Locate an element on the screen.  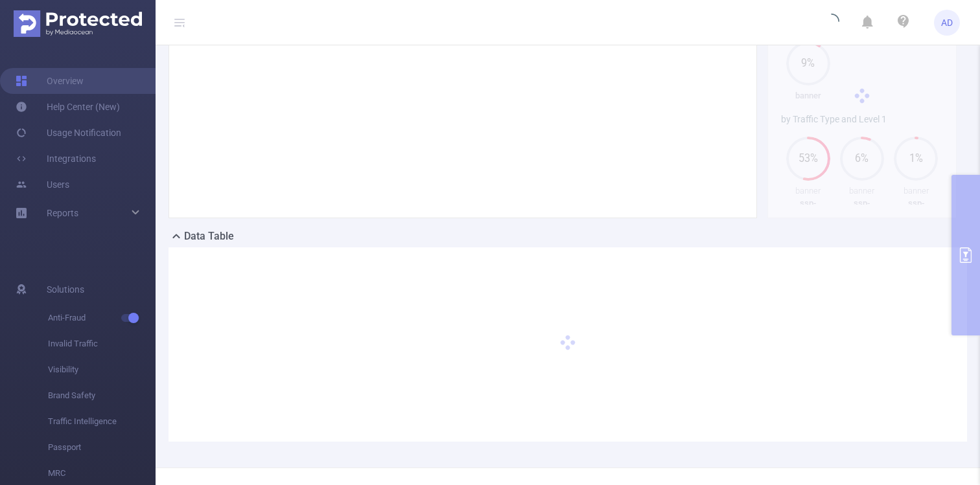
span: Solutions is located at coordinates (65, 289).